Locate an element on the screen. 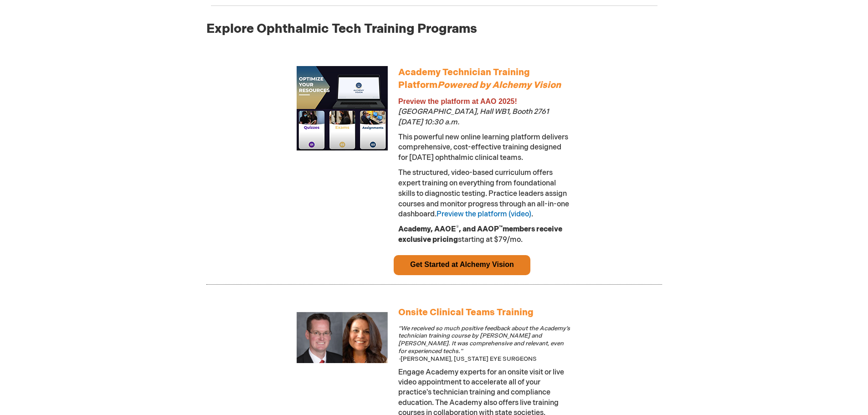  a: Academy Technician Training powered by Alchemy Vision is located at coordinates (342, 112).